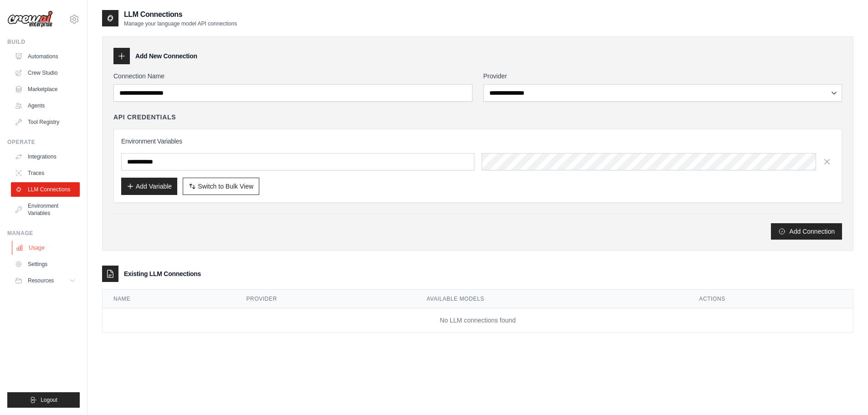 This screenshot has height=415, width=868. Describe the element at coordinates (45, 173) in the screenshot. I see `a: Traces` at that location.